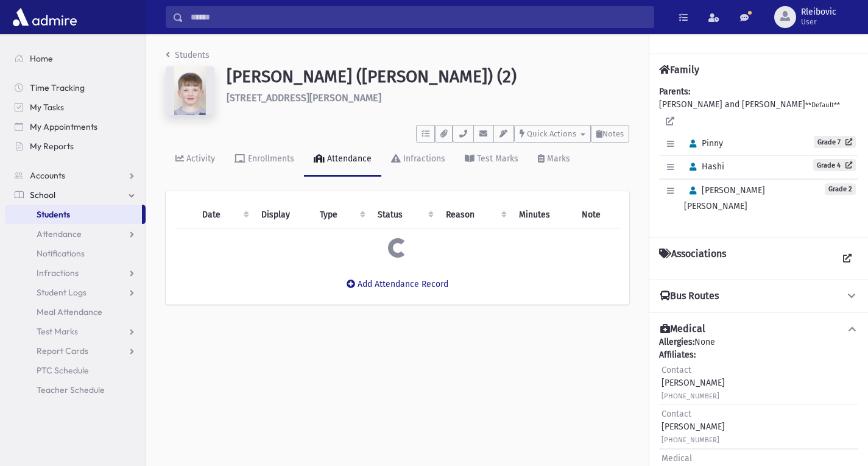 The image size is (868, 466). What do you see at coordinates (61, 292) in the screenshot?
I see `span: Student Logs` at bounding box center [61, 292].